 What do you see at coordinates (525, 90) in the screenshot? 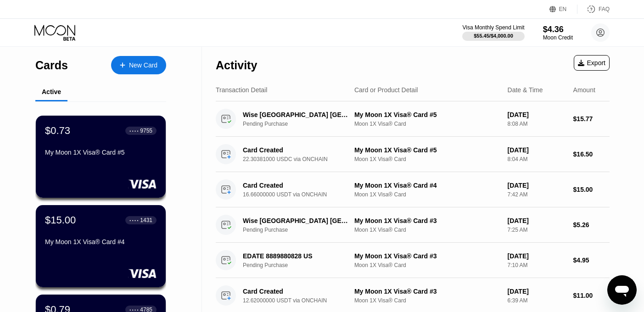
I see `div: Date & Time` at bounding box center [525, 90].